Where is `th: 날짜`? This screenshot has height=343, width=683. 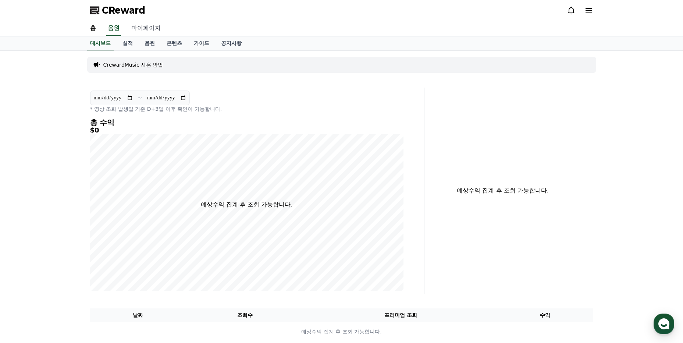
th: 날짜 is located at coordinates (138, 315).